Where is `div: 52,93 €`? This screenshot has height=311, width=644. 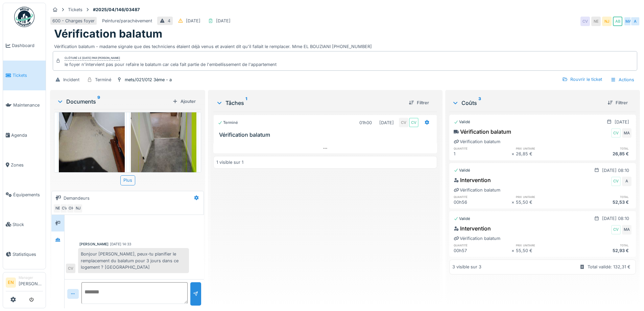
div: 52,93 € is located at coordinates (602, 251).